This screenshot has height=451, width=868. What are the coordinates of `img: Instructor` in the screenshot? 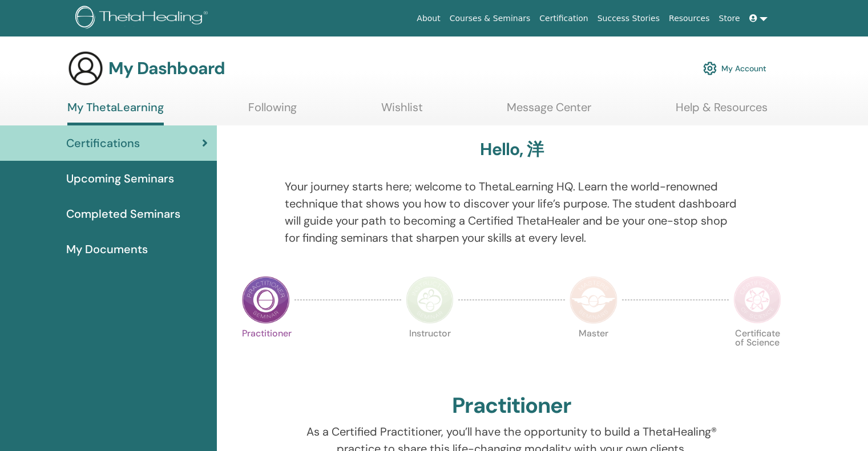 It's located at (430, 300).